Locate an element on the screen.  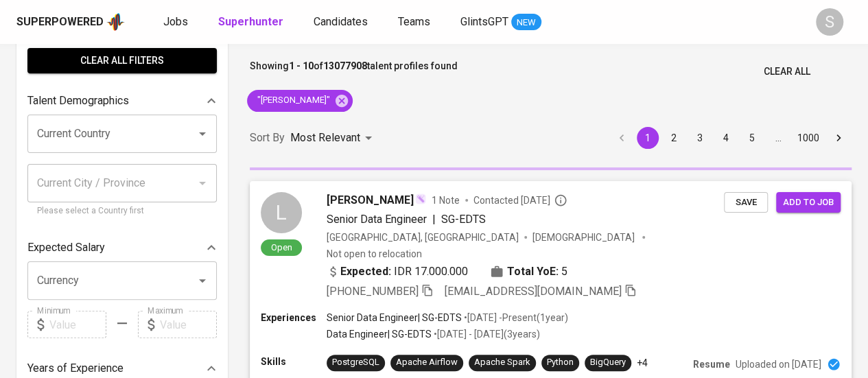
p: Sort By is located at coordinates (267, 138).